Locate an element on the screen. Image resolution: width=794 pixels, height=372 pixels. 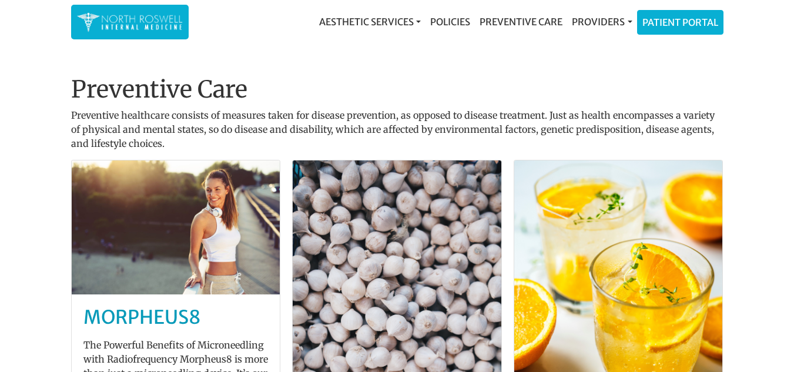
a: MORPHEUS8 is located at coordinates (142, 317).